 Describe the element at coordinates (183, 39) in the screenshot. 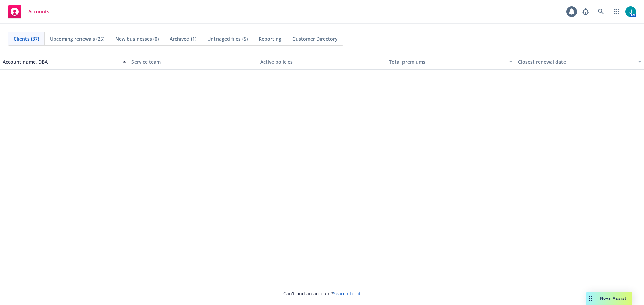

I see `span: Archived (1)` at that location.